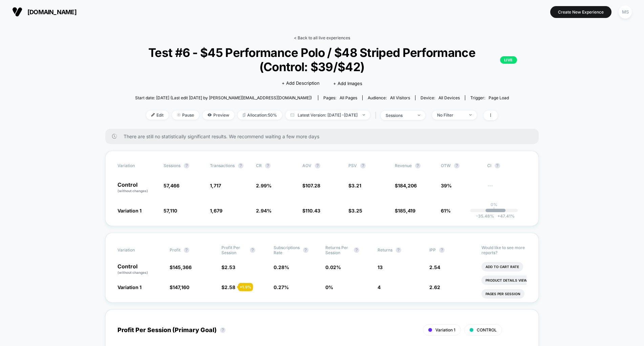  I want to click on span: Returns, so click(385, 250).